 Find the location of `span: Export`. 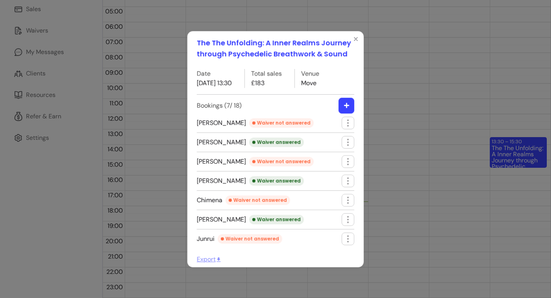

span: Export is located at coordinates (209, 259).